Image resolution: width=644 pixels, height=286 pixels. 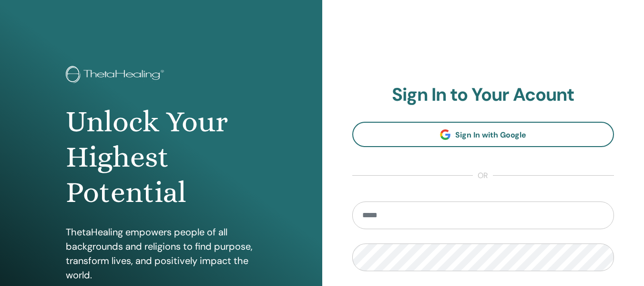 I want to click on a: Sign In with Google, so click(x=484, y=134).